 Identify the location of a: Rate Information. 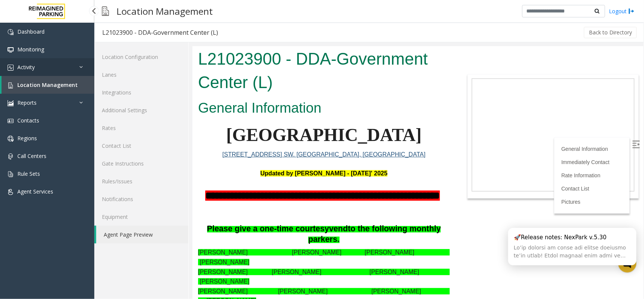
(389, 129).